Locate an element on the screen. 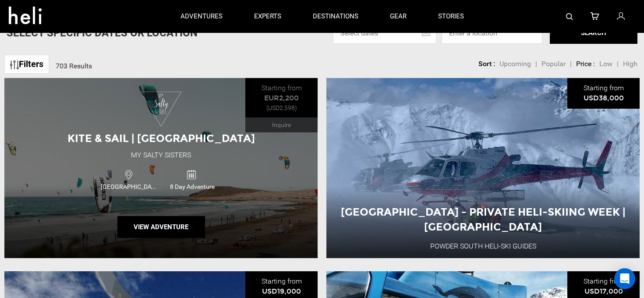  p: adventures is located at coordinates (202, 16).